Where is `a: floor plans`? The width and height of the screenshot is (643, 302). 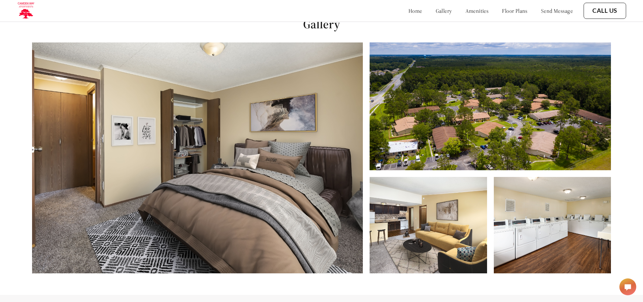 a: floor plans is located at coordinates (515, 11).